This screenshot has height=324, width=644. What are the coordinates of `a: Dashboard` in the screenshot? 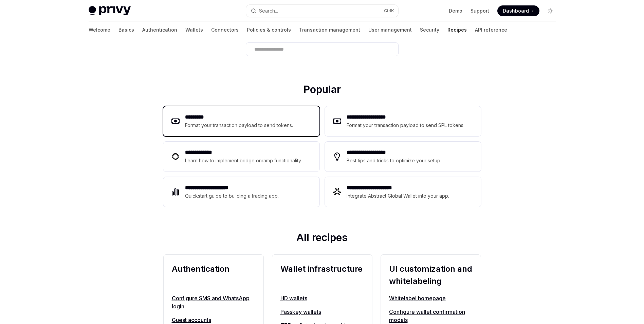 It's located at (519, 11).